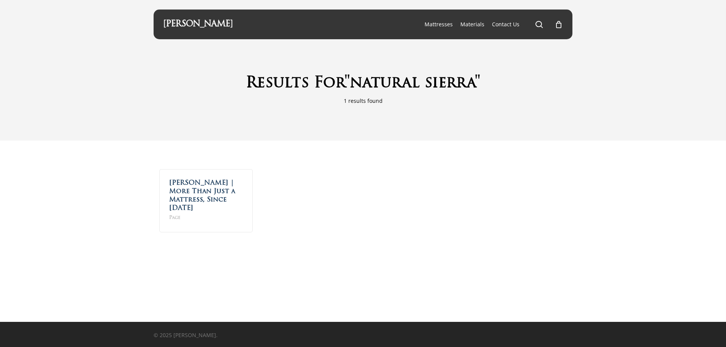 Image resolution: width=726 pixels, height=347 pixels. I want to click on span: Page, so click(206, 218).